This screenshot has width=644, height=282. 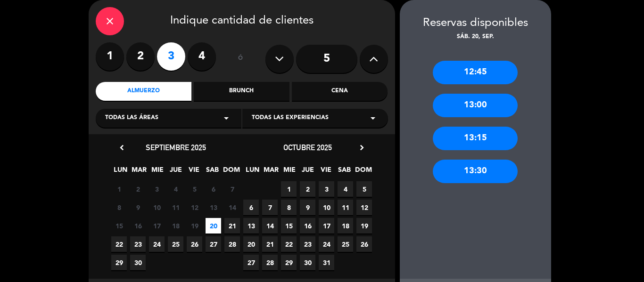 What do you see at coordinates (242, 21) in the screenshot?
I see `div: Indique cantidad de clientes` at bounding box center [242, 21].